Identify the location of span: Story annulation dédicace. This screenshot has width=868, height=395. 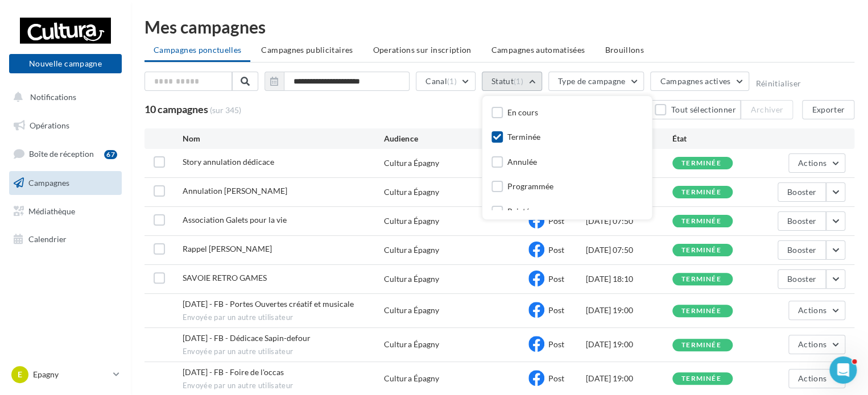
(228, 161).